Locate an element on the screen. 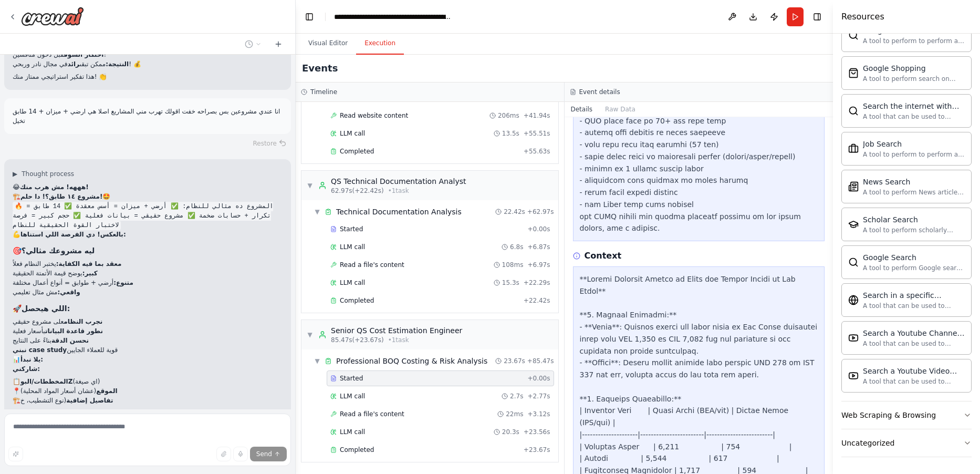 This screenshot has width=980, height=474. strong: النتيجة: is located at coordinates (117, 64).